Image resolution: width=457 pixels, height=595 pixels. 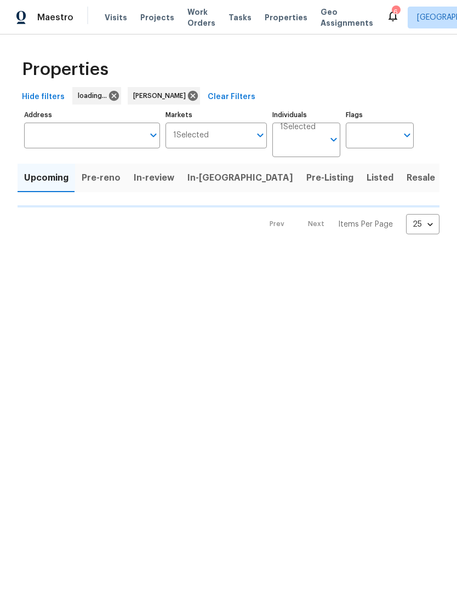 I want to click on nav: Pagination Navigation, so click(x=349, y=224).